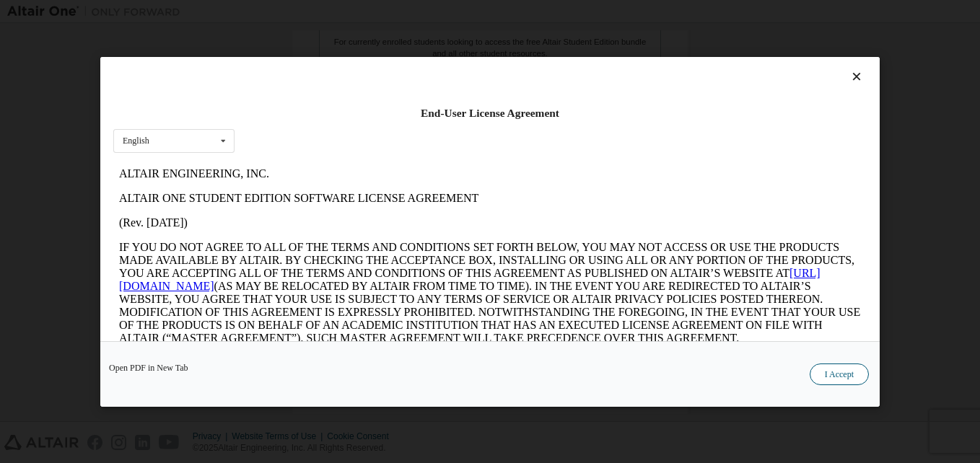 Image resolution: width=980 pixels, height=463 pixels. What do you see at coordinates (376, 12) in the screenshot?
I see `p: ALTAIR ENGINEERING, INC.` at bounding box center [376, 12].